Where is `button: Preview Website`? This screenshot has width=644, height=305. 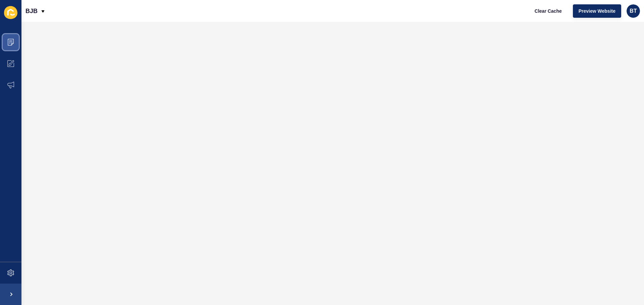
button: Preview Website is located at coordinates (597, 11).